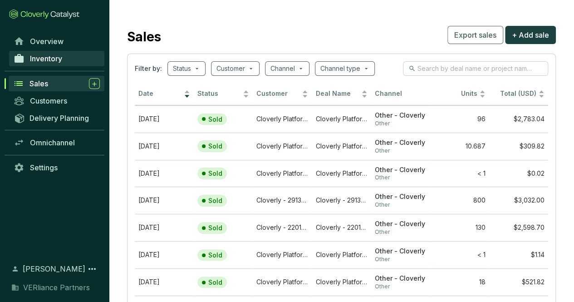 The image size is (574, 302). I want to click on span: Delivery Planning, so click(59, 118).